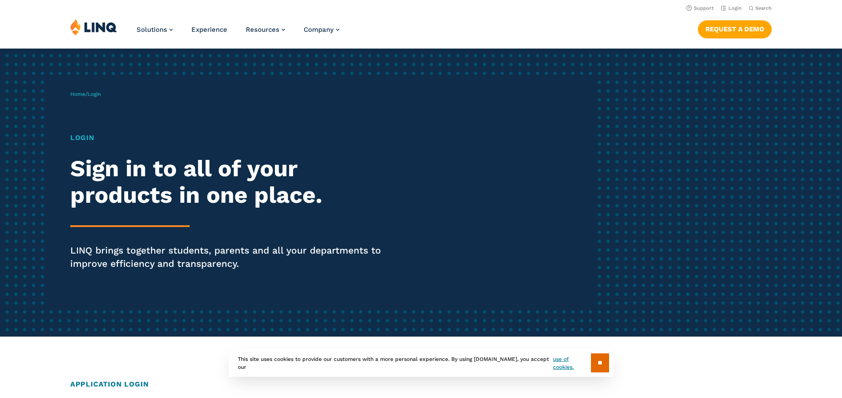 This screenshot has height=398, width=842. What do you see at coordinates (232, 257) in the screenshot?
I see `p: LINQ brings together students, parents and all your departments to improve efficiency and transpa...` at bounding box center [232, 257].